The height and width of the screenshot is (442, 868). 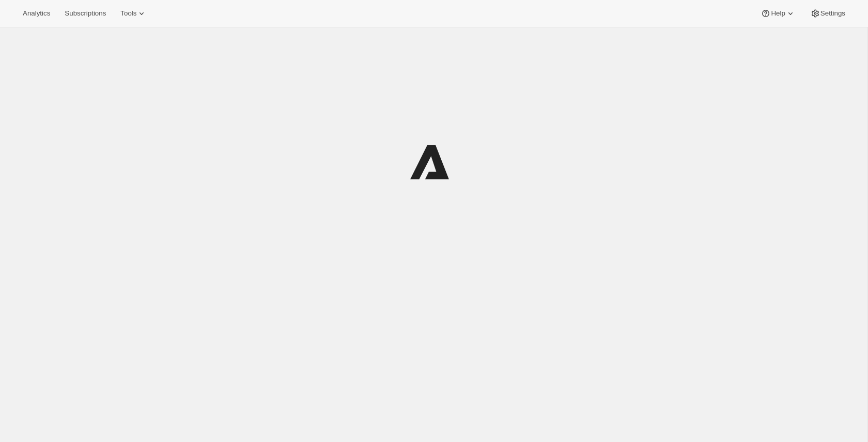 What do you see at coordinates (85, 13) in the screenshot?
I see `span: Subscriptions` at bounding box center [85, 13].